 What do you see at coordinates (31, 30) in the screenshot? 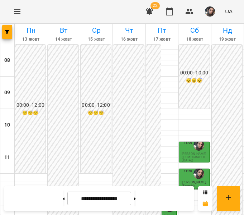
I see `h6: Пн` at bounding box center [31, 30].